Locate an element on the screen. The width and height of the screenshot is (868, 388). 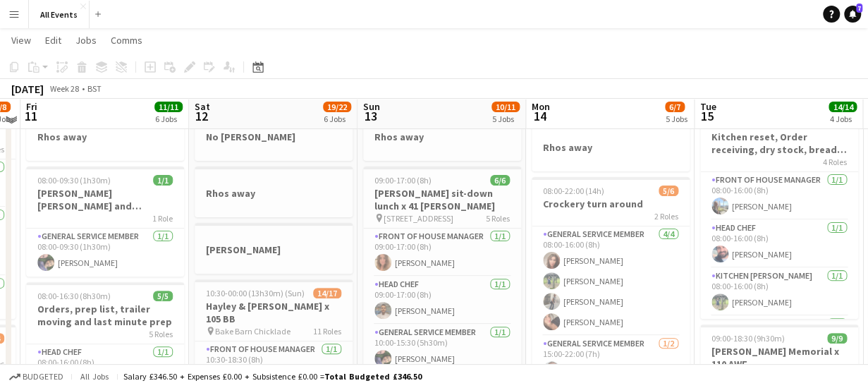
div: Salary £346.50 + Expenses £0.00 + Subsistence £0.00 = is located at coordinates (273, 376).